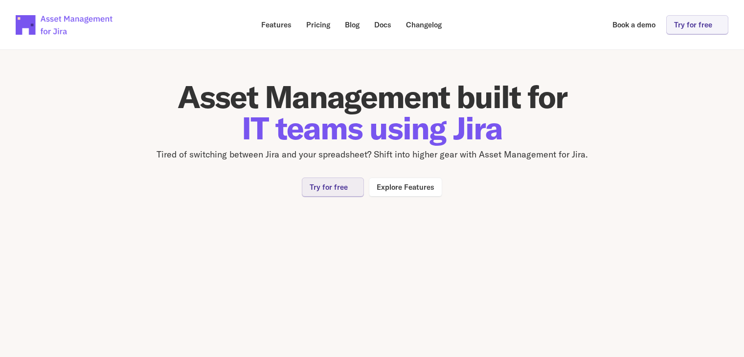 The width and height of the screenshot is (744, 357). I want to click on a: Pricing, so click(318, 24).